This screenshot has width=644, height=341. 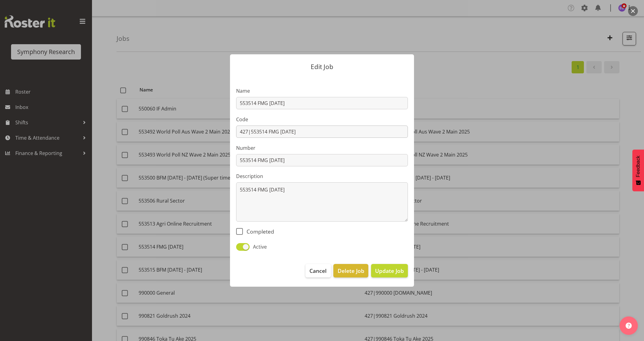 What do you see at coordinates (258, 247) in the screenshot?
I see `span: Active` at bounding box center [258, 247].